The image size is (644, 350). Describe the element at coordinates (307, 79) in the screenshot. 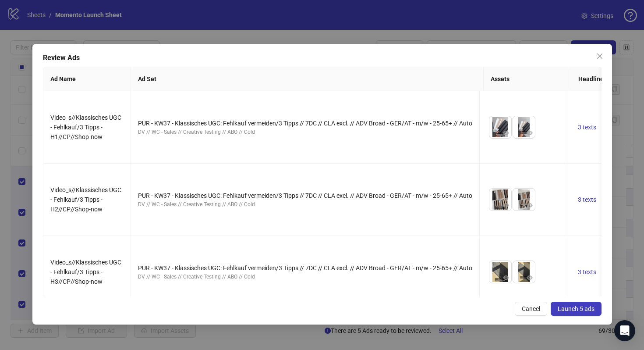

I see `th: Ad Set` at that location.